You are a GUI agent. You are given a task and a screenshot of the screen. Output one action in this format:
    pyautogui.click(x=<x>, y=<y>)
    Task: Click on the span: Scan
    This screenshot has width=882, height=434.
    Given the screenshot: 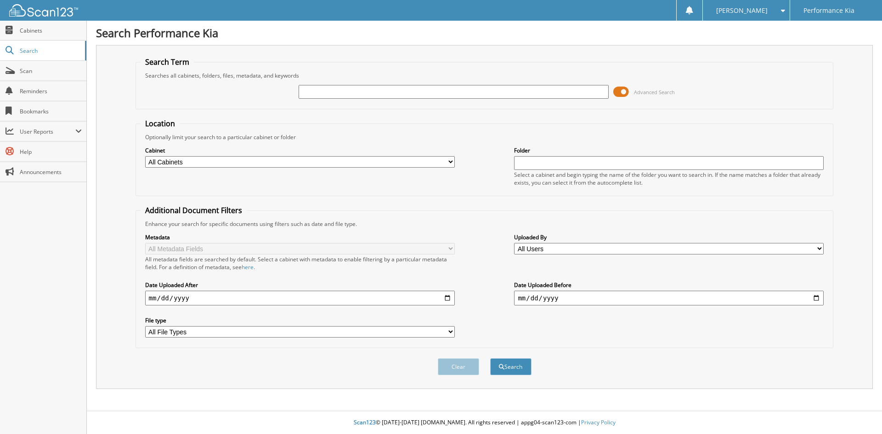 What is the action you would take?
    pyautogui.click(x=51, y=71)
    